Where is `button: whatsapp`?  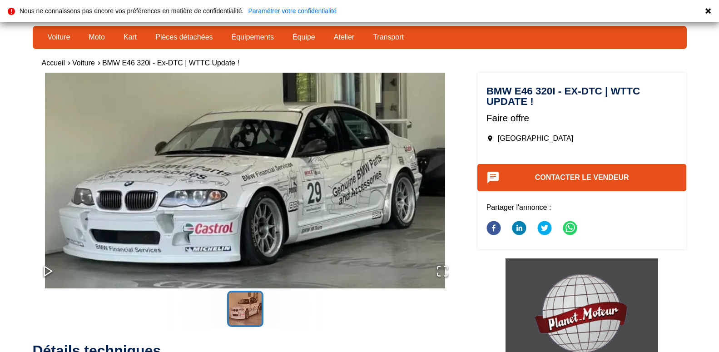
button: whatsapp is located at coordinates (570, 229).